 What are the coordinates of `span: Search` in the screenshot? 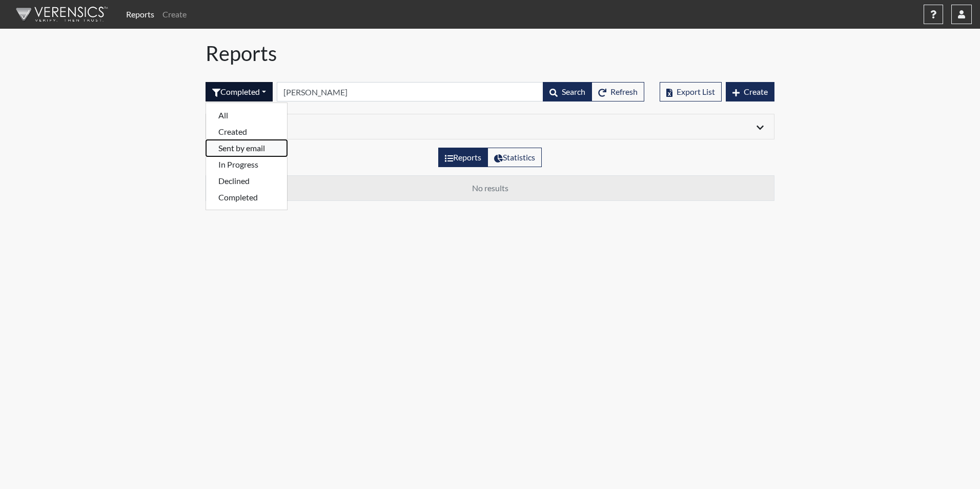 It's located at (574, 91).